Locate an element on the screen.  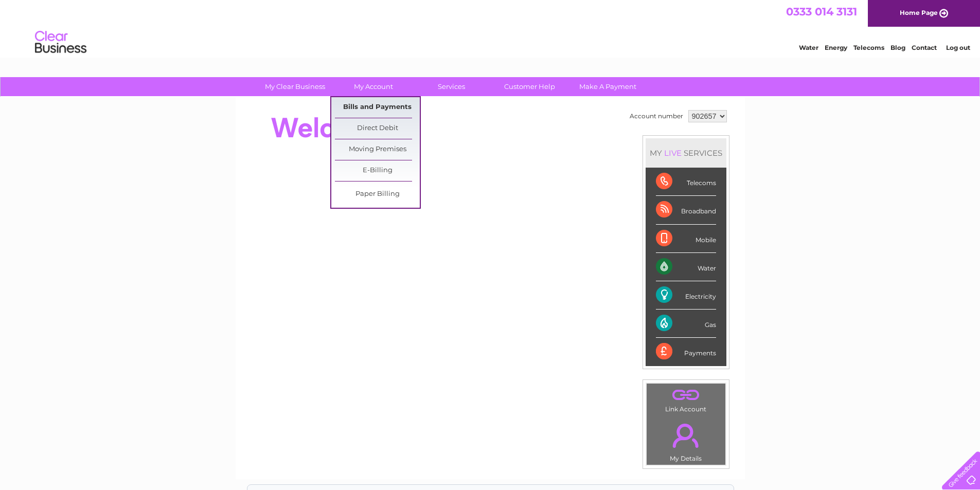
a: Customer Help is located at coordinates (530, 86).